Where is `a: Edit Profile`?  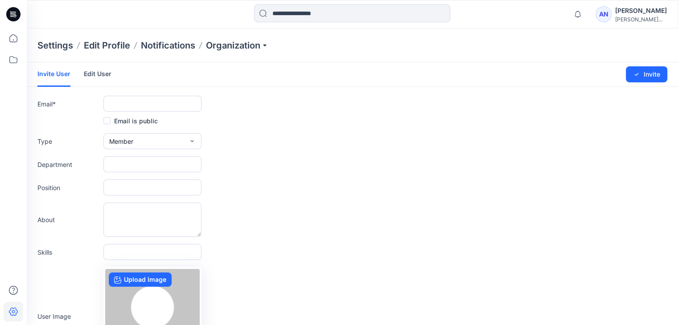
a: Edit Profile is located at coordinates (107, 45).